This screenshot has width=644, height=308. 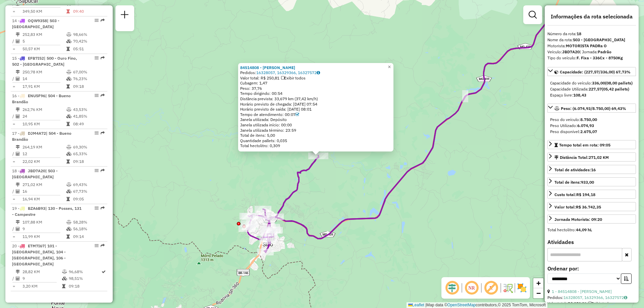 I want to click on label: Ordenar por:, so click(x=592, y=269).